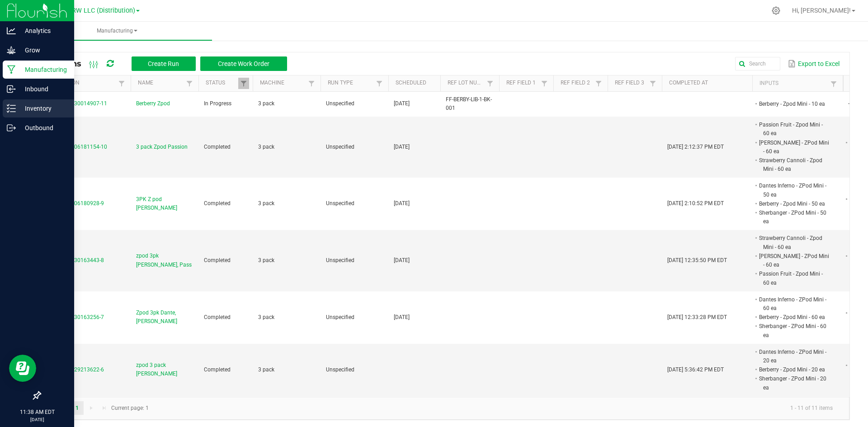 This screenshot has width=868, height=427. What do you see at coordinates (522, 84) in the screenshot?
I see `a: Ref Field 1Sortable` at bounding box center [522, 84].